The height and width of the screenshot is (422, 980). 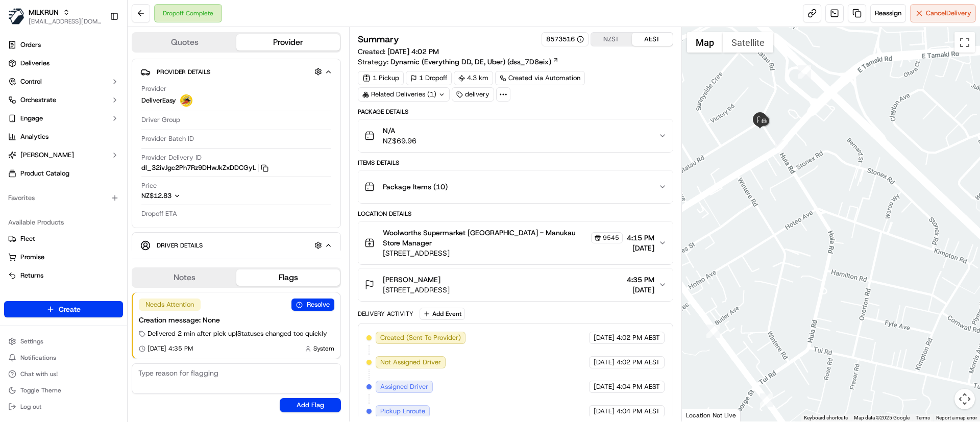 I want to click on button: AEST, so click(x=652, y=40).